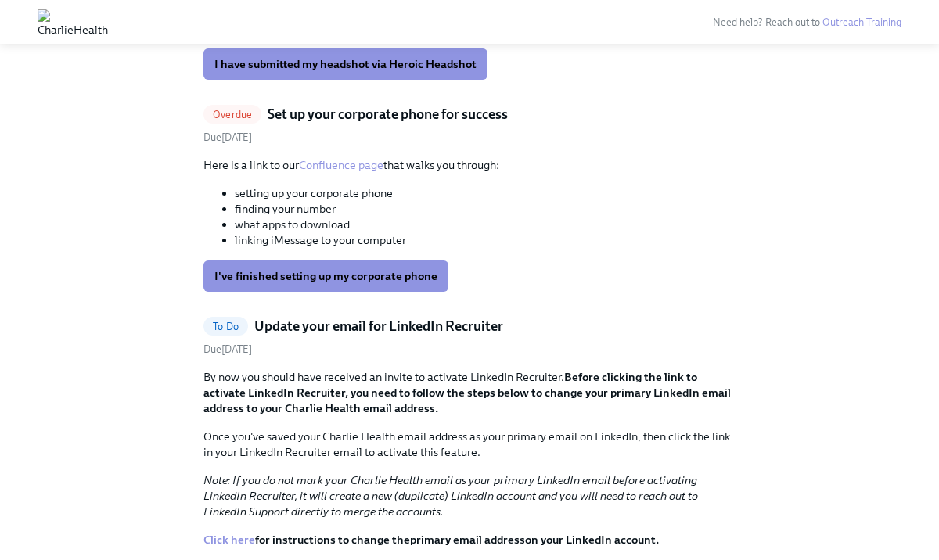  What do you see at coordinates (807, 22) in the screenshot?
I see `span: Need help? Reach out to` at bounding box center [807, 22].